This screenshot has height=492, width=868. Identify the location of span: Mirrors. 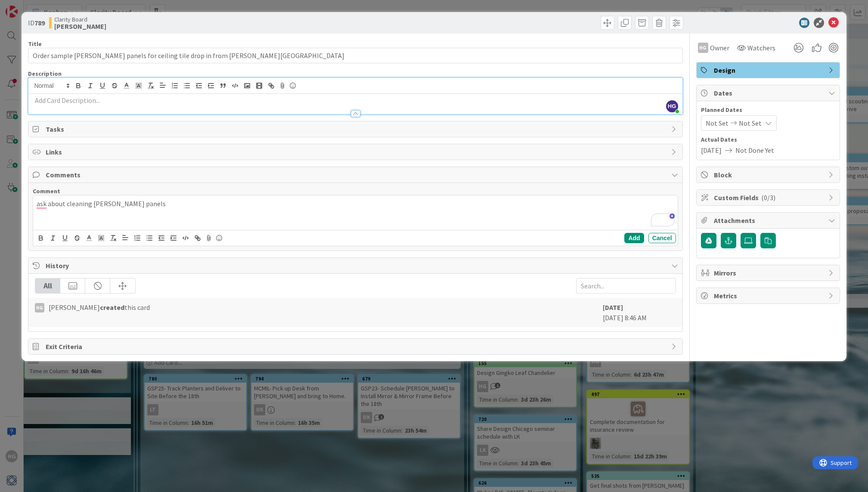
(769, 273).